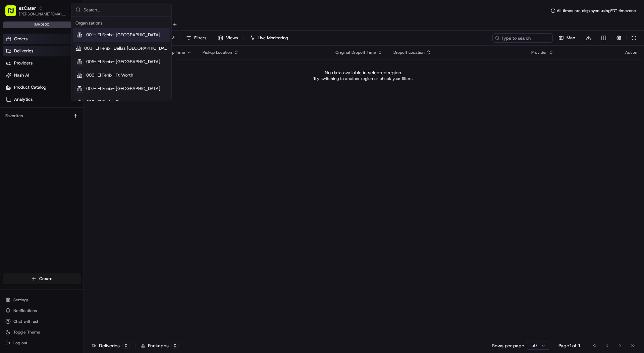 The image size is (644, 353). I want to click on span: Providers, so click(23, 64).